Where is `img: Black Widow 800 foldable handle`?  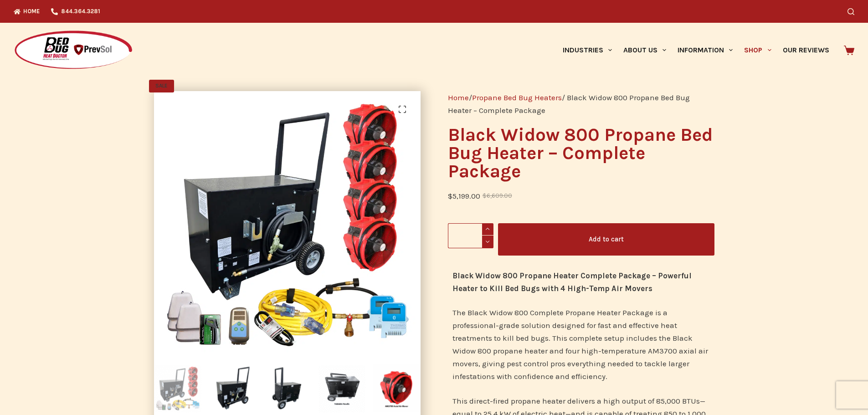 img: Black Widow 800 foldable handle is located at coordinates (341, 388).